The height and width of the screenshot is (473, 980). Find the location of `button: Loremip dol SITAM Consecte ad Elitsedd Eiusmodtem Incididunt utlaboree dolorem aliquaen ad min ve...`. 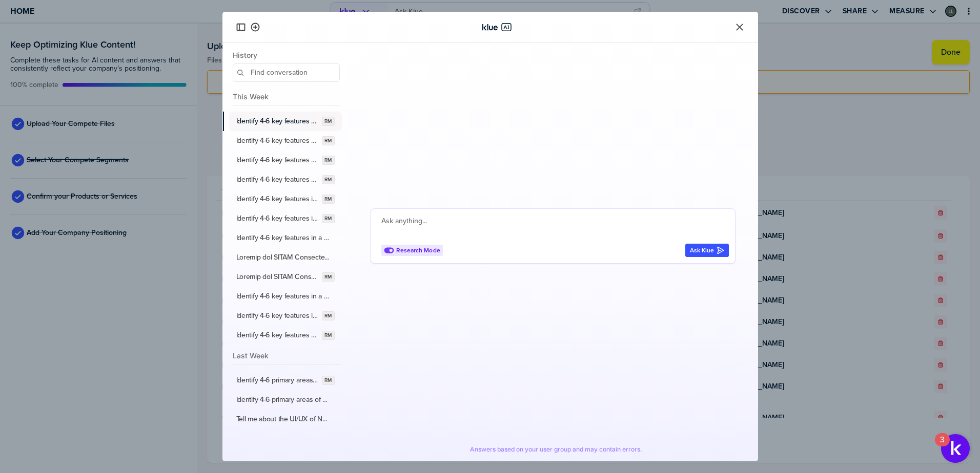

button: Loremip dol SITAM Consecte ad Elitsedd Eiusmodtem Incididunt utlaboree dolorem aliquaen ad min ve... is located at coordinates (285, 257).